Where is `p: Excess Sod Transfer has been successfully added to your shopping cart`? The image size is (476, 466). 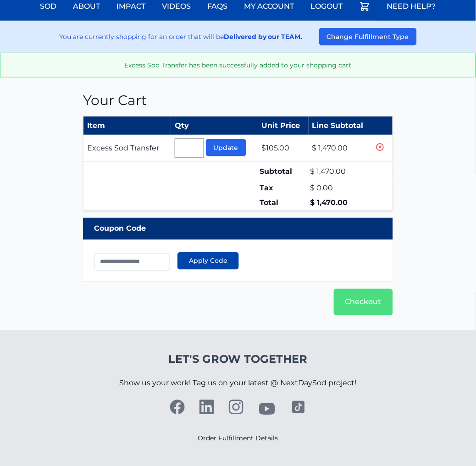
p: Excess Sod Transfer has been successfully added to your shopping cart is located at coordinates (238, 65).